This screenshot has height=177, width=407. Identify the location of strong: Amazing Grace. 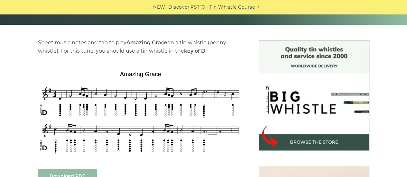
(147, 42).